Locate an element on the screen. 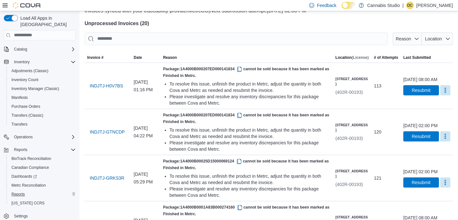  span: 121 is located at coordinates (378, 178).